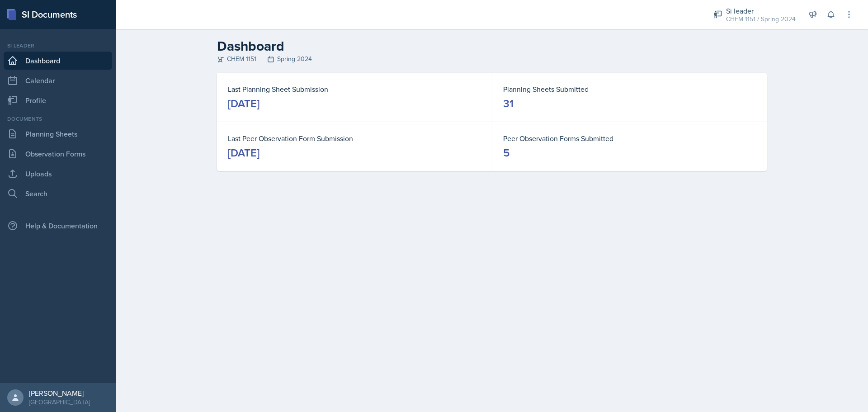  Describe the element at coordinates (58, 194) in the screenshot. I see `a: Search` at that location.